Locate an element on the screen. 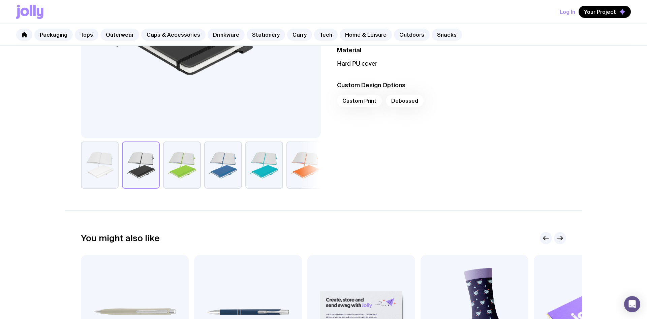 This screenshot has height=319, width=647. a: Tops is located at coordinates (87, 35).